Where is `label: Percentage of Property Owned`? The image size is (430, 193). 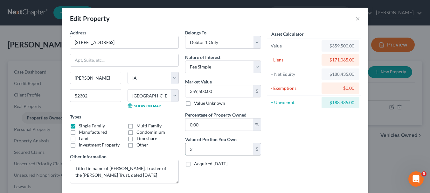 label: Percentage of Property Owned is located at coordinates (216, 115).